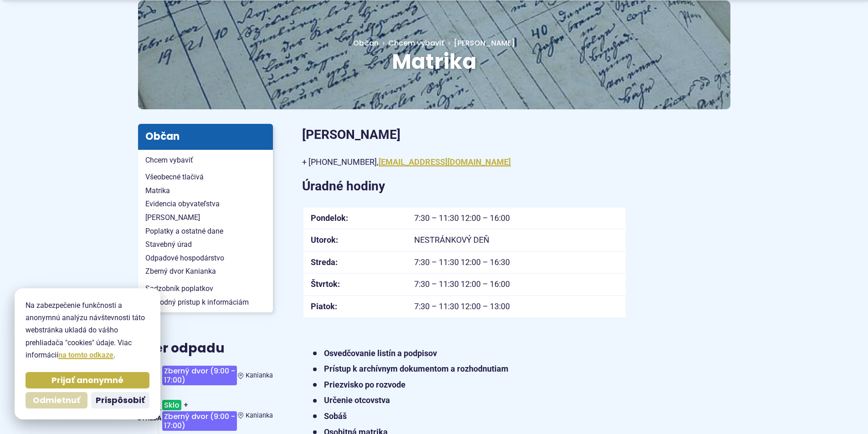 This screenshot has width=868, height=434. What do you see at coordinates (335, 416) in the screenshot?
I see `strong: Sobáš` at bounding box center [335, 416].